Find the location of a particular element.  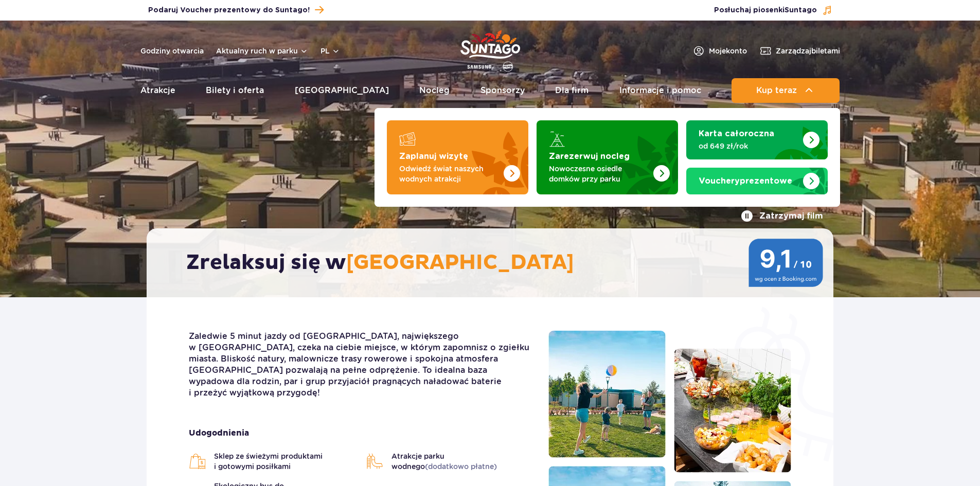

a: Godziny otwarcia is located at coordinates (171, 51).